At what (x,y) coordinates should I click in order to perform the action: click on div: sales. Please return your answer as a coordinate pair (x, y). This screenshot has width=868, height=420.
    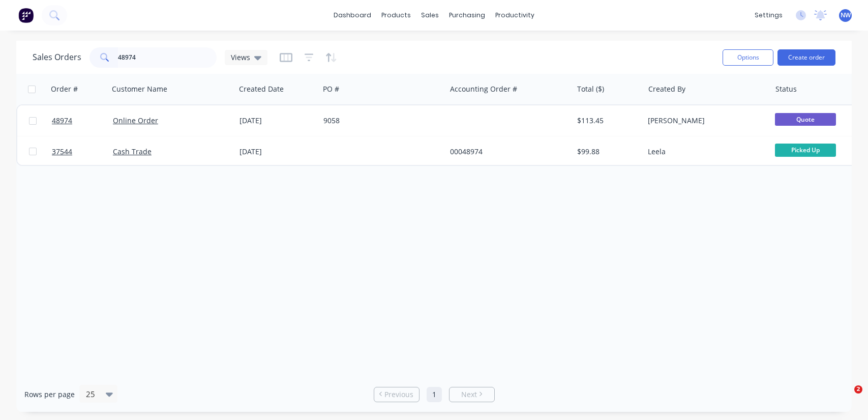
    Looking at the image, I should click on (430, 15).